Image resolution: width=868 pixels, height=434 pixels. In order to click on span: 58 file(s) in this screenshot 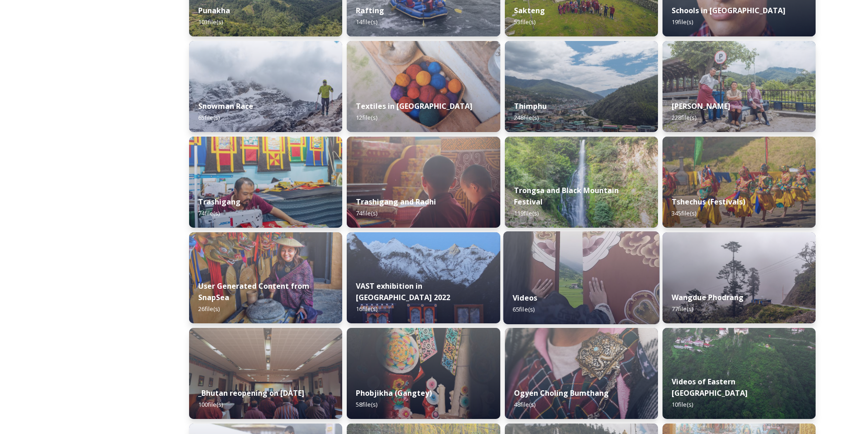, I will do `click(366, 405)`.